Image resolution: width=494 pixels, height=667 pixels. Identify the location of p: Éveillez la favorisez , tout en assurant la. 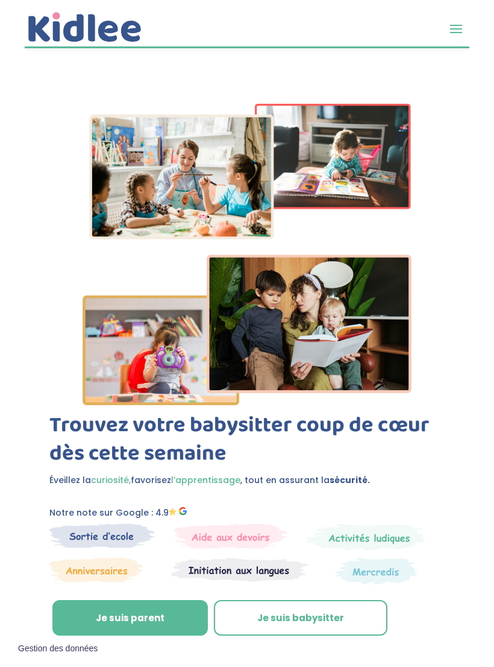
(247, 481).